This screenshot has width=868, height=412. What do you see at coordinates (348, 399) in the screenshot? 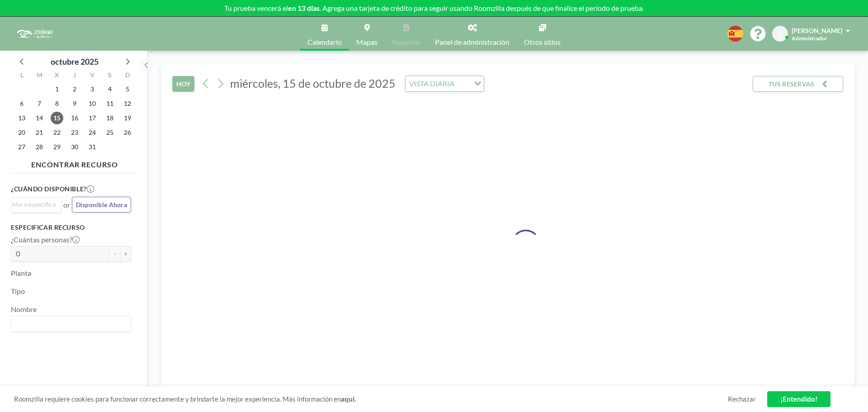
I see `a: aquí.` at bounding box center [348, 399].